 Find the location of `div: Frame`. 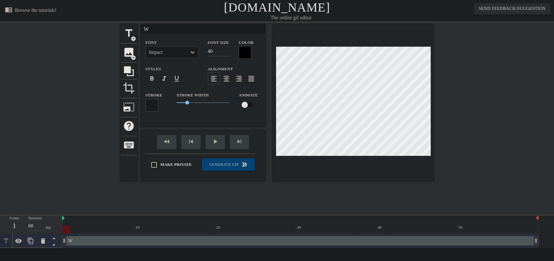

div: Frame is located at coordinates (14, 224).